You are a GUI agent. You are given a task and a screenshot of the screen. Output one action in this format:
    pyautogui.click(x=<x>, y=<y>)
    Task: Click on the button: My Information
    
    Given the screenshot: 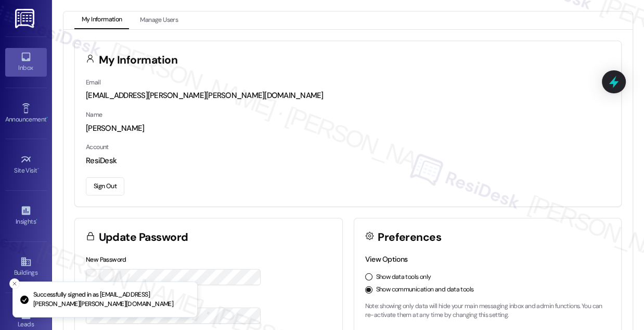 What is the action you would take?
    pyautogui.click(x=101, y=21)
    